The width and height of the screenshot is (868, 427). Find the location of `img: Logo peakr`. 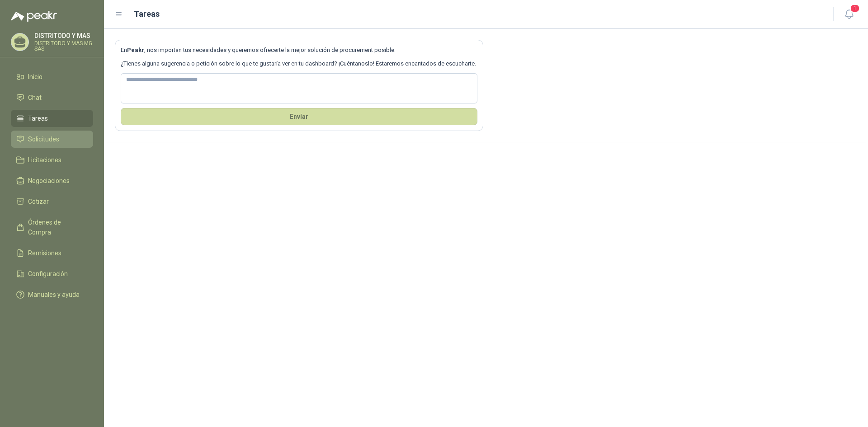

img: Logo peakr is located at coordinates (34, 17).